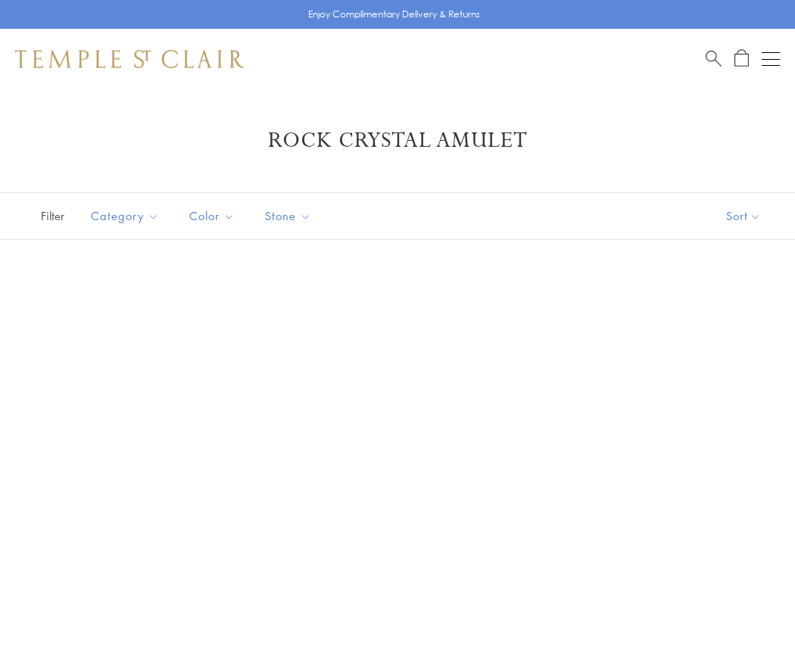 The image size is (795, 672). What do you see at coordinates (394, 15) in the screenshot?
I see `p: Enjoy Complimentary Delivery & Returns` at bounding box center [394, 15].